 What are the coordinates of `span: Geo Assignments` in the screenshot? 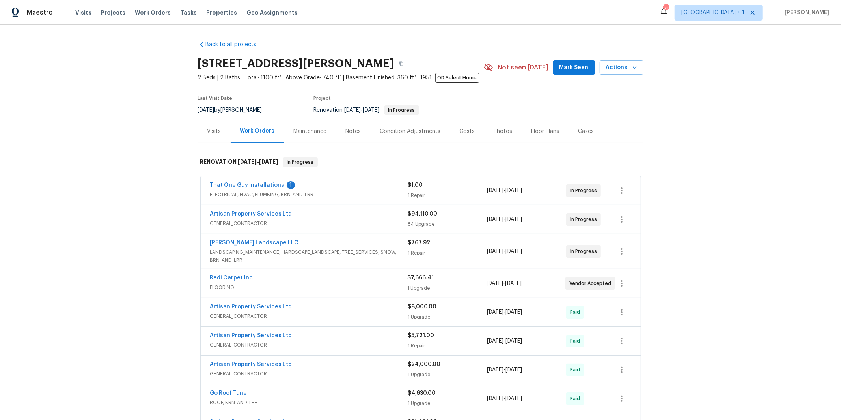 It's located at (272, 13).